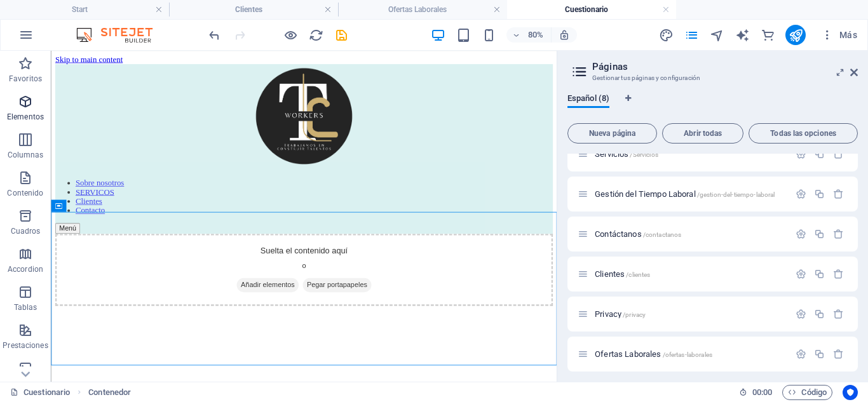 The image size is (868, 402). Describe the element at coordinates (638, 274) in the screenshot. I see `span: /clientes` at that location.